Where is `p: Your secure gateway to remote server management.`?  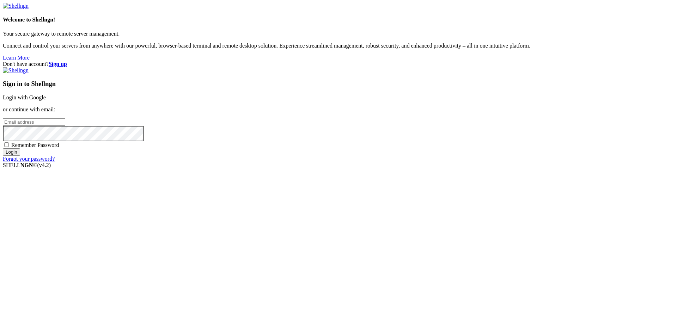
p: Your secure gateway to remote server management. is located at coordinates (338, 34).